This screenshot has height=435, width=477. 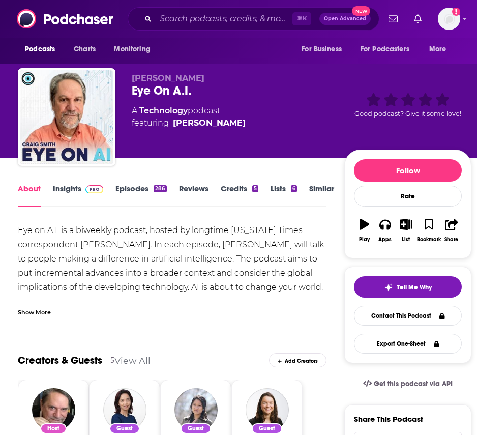 What do you see at coordinates (449, 19) in the screenshot?
I see `img: User Profile` at bounding box center [449, 19].